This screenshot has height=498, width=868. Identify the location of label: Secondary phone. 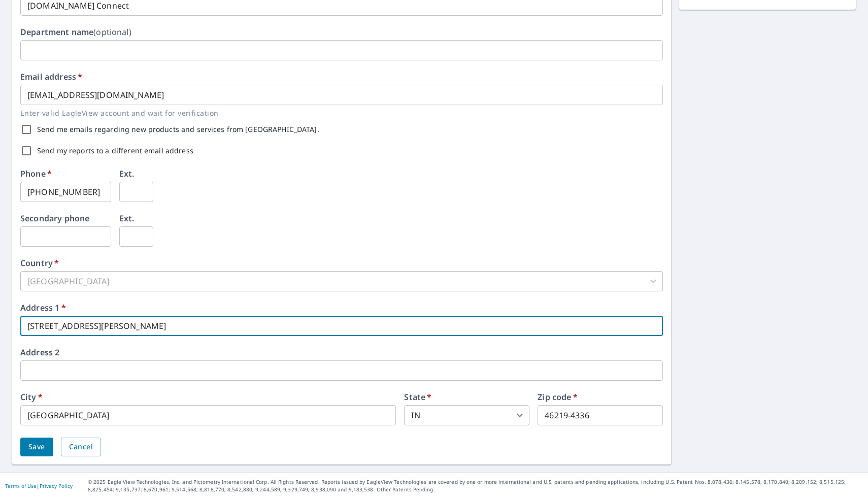
(55, 218).